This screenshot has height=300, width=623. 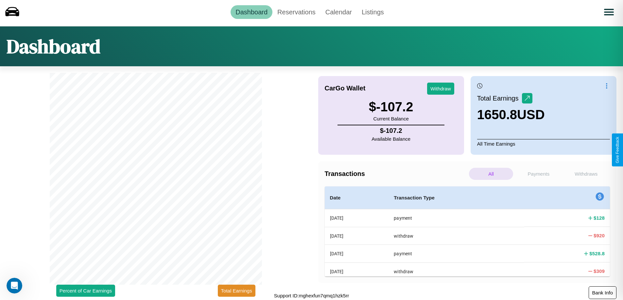 I want to click on a: Calendar, so click(x=338, y=12).